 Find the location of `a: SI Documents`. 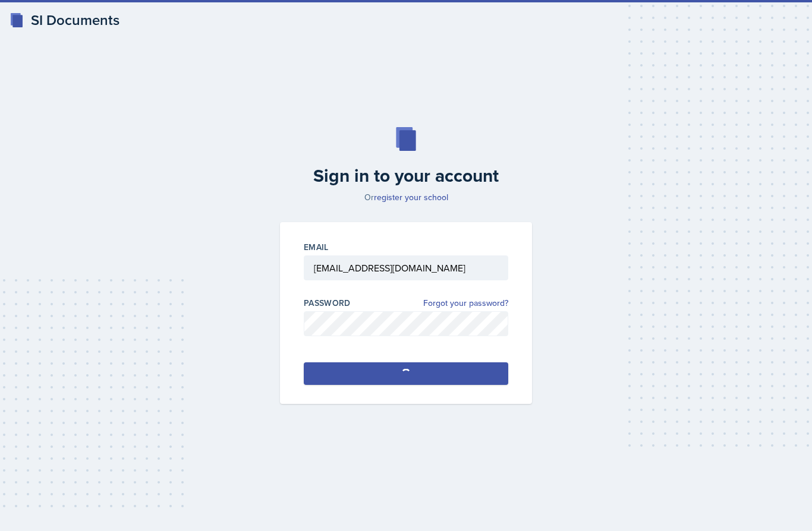

a: SI Documents is located at coordinates (64, 20).